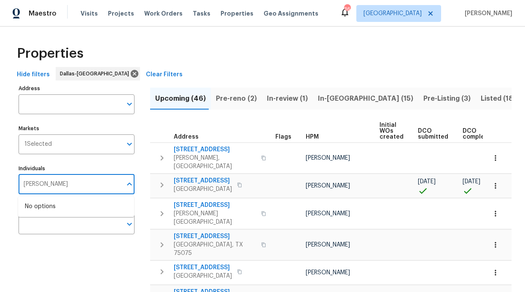 Image resolution: width=525 pixels, height=292 pixels. What do you see at coordinates (236, 99) in the screenshot?
I see `span: Pre-reno (2)` at bounding box center [236, 99].